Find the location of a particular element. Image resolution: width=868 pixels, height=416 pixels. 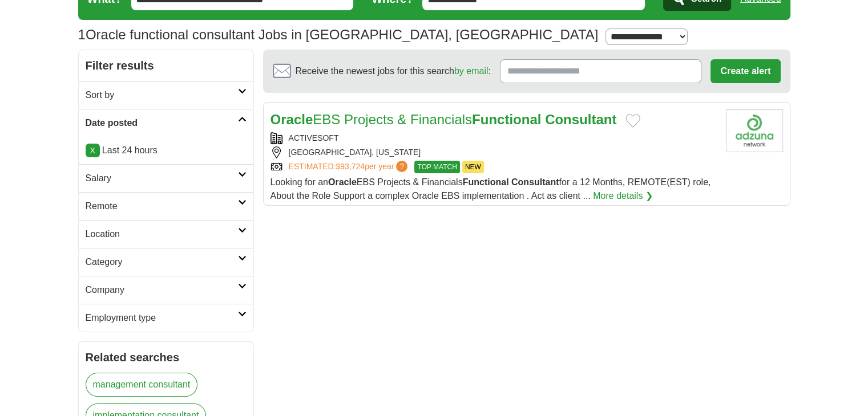

a: Category is located at coordinates (166, 262).